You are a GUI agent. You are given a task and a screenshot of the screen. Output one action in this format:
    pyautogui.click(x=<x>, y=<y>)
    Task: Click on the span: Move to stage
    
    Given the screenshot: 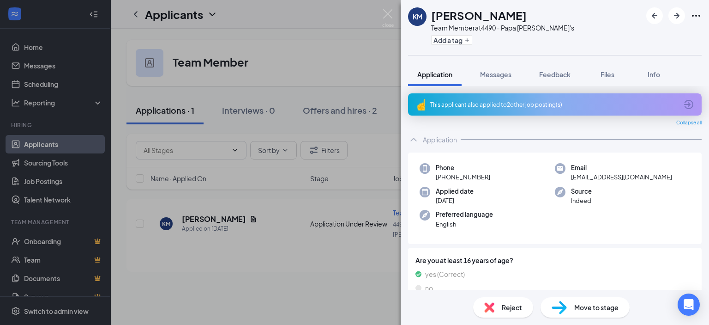 What is the action you would take?
    pyautogui.click(x=596, y=307)
    